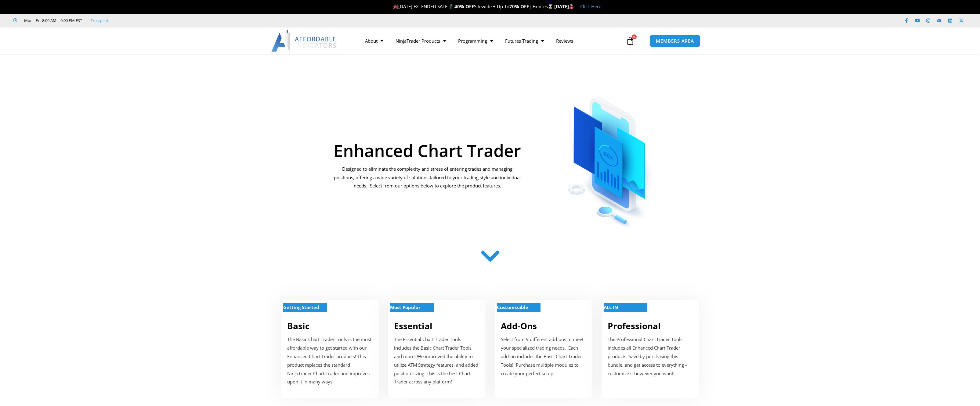 This screenshot has height=406, width=980. Describe the element at coordinates (634, 37) in the screenshot. I see `span: 0` at that location.